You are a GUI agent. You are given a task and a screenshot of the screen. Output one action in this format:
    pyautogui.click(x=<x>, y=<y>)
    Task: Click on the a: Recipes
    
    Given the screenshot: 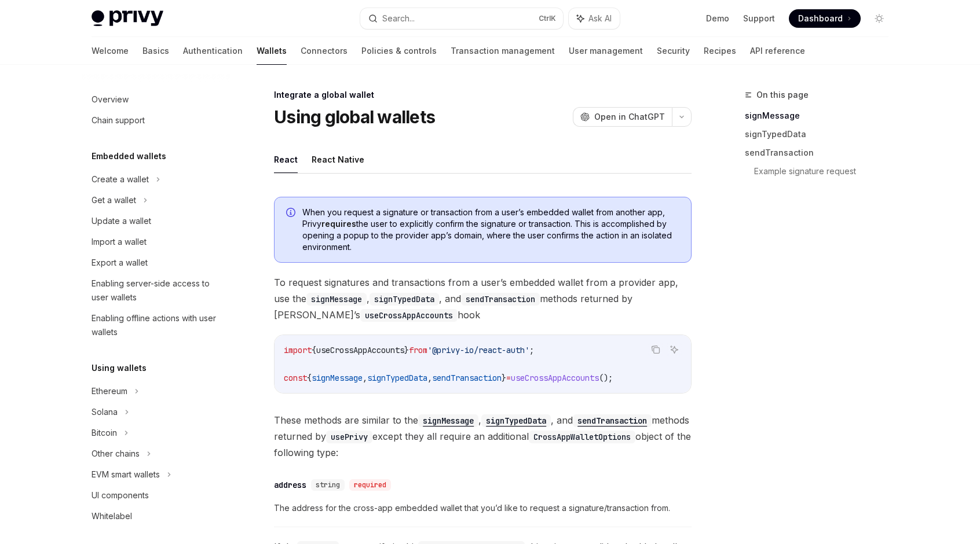 What is the action you would take?
    pyautogui.click(x=720, y=51)
    